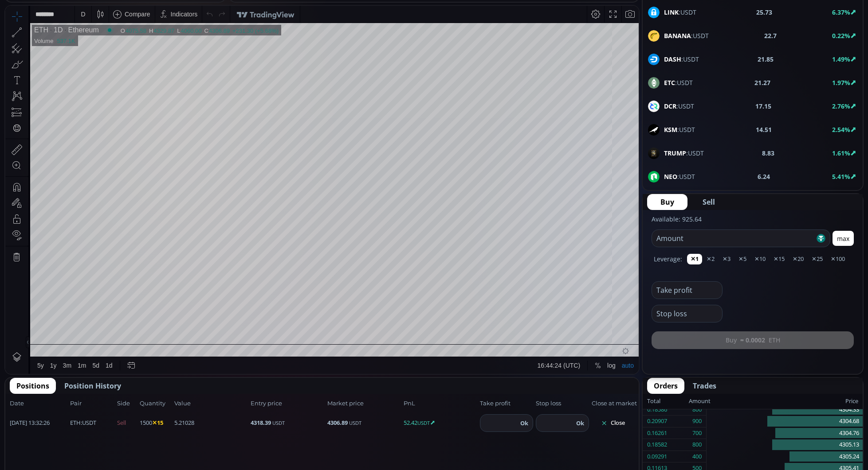 Image resolution: width=868 pixels, height=470 pixels. What do you see at coordinates (211, 404) in the screenshot?
I see `span: Value` at bounding box center [211, 404].